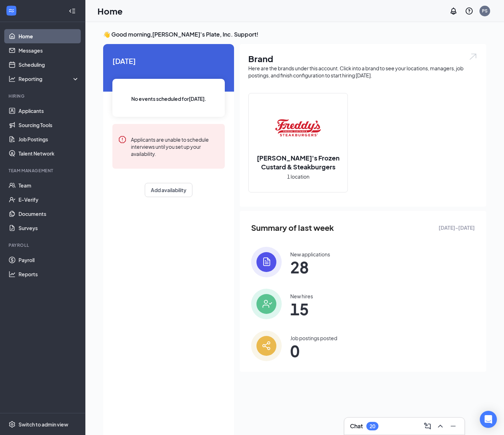 This screenshot has height=435, width=504. Describe the element at coordinates (363, 59) in the screenshot. I see `h1: Brand` at that location.